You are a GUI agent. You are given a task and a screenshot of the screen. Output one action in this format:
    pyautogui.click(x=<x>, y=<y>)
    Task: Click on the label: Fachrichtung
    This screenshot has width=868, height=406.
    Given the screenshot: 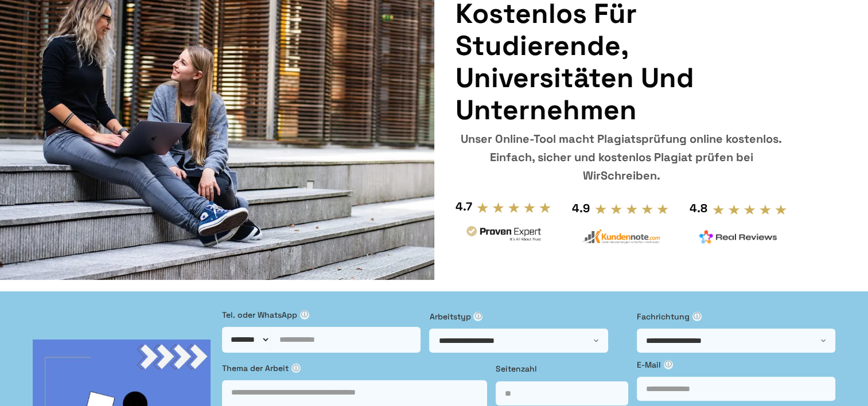 What is the action you would take?
    pyautogui.click(x=736, y=317)
    